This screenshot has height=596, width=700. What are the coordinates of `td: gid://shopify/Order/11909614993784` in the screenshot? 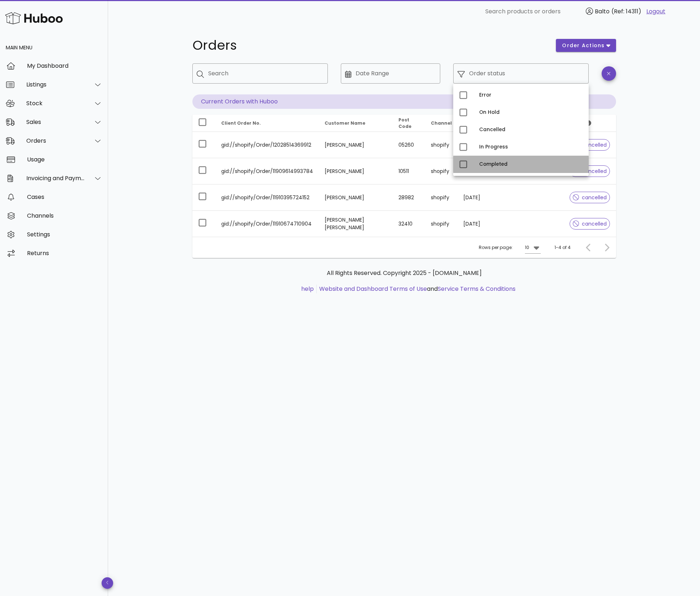 It's located at (267, 171).